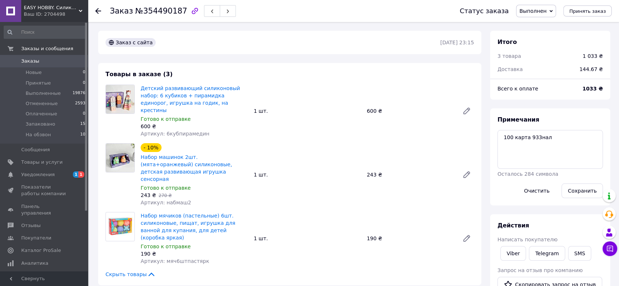 The width and height of the screenshot is (619, 286). Describe the element at coordinates (34, 73) in the screenshot. I see `span: Новые` at that location.